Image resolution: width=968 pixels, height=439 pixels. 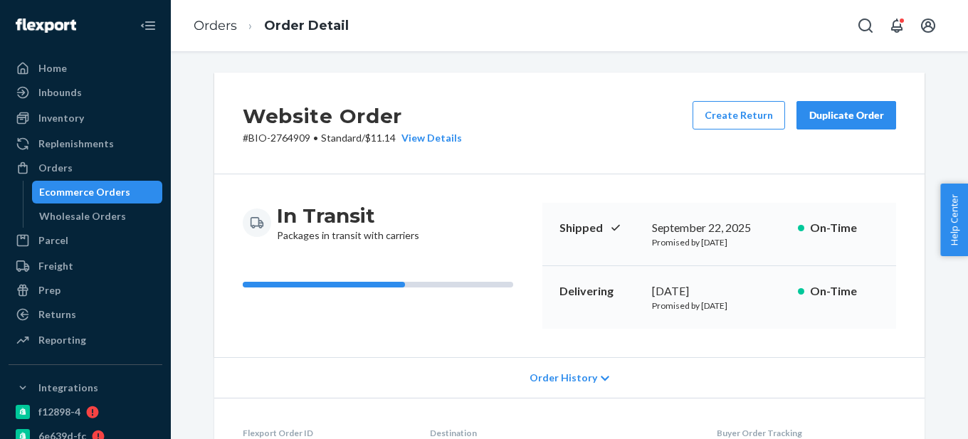 What do you see at coordinates (562, 433) in the screenshot?
I see `dt: Destination` at bounding box center [562, 433].